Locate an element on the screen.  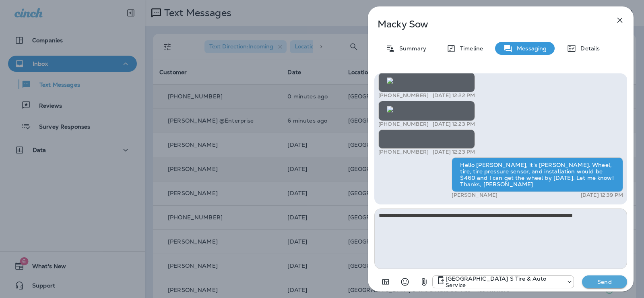
p: Details is located at coordinates (588, 48).